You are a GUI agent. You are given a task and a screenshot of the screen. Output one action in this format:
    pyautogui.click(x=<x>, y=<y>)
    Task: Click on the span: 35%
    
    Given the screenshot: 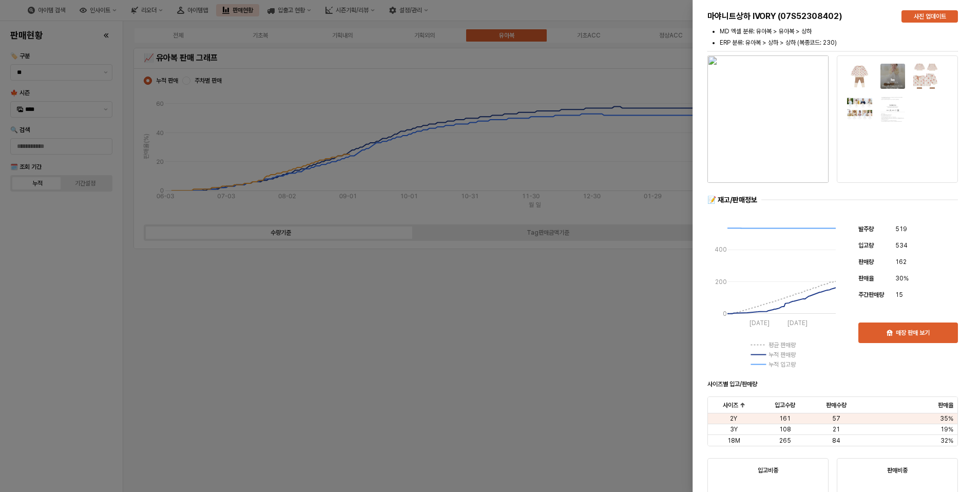 What is the action you would take?
    pyautogui.click(x=947, y=418)
    